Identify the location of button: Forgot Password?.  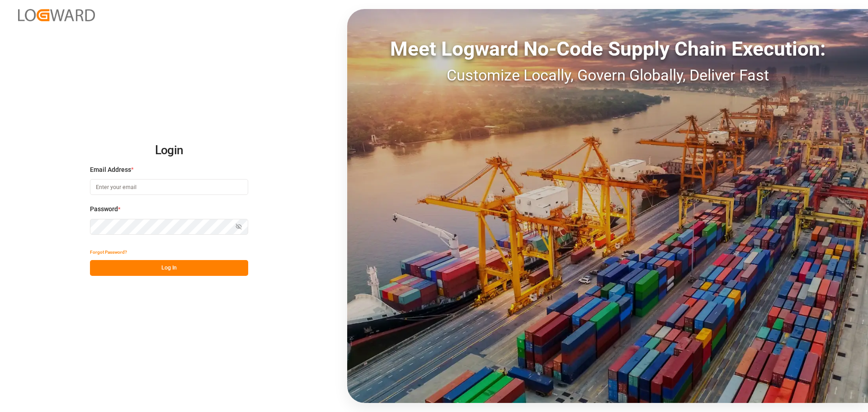
(109, 252).